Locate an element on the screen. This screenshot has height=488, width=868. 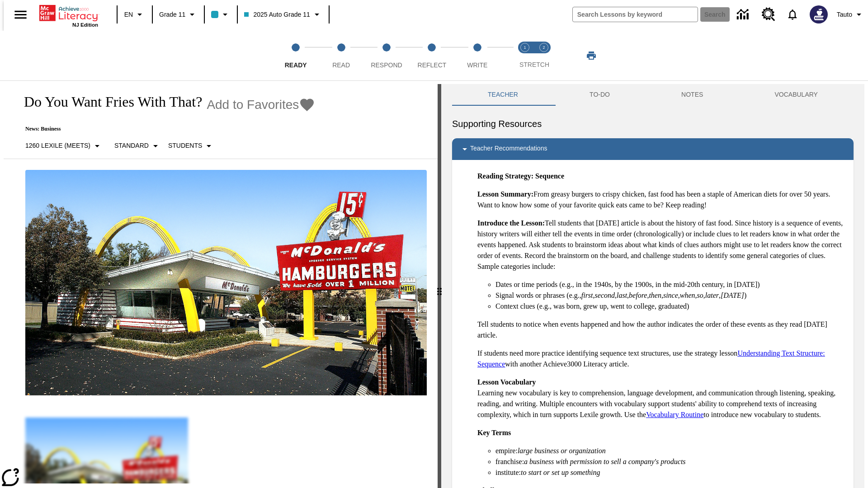
li: Signal words or phrases (e.g., , , , , , , , , , ) is located at coordinates (671, 296).